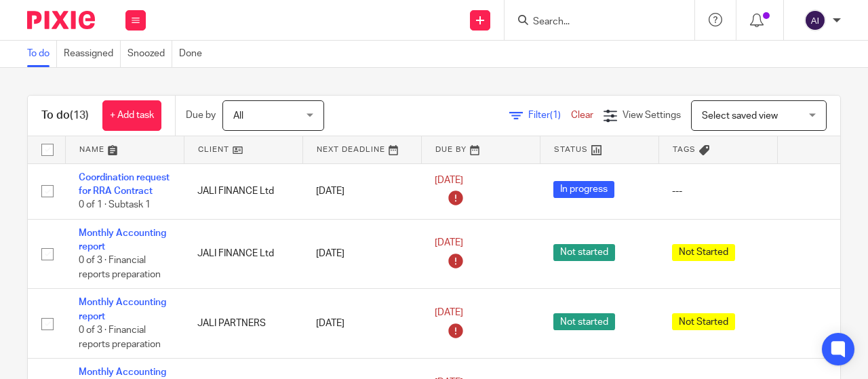 The height and width of the screenshot is (379, 868). I want to click on img: Pixie, so click(61, 20).